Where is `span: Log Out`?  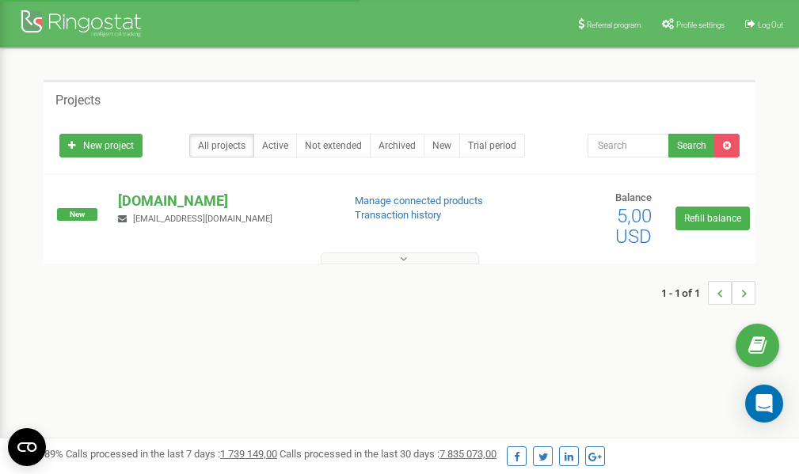
span: Log Out is located at coordinates (770, 25).